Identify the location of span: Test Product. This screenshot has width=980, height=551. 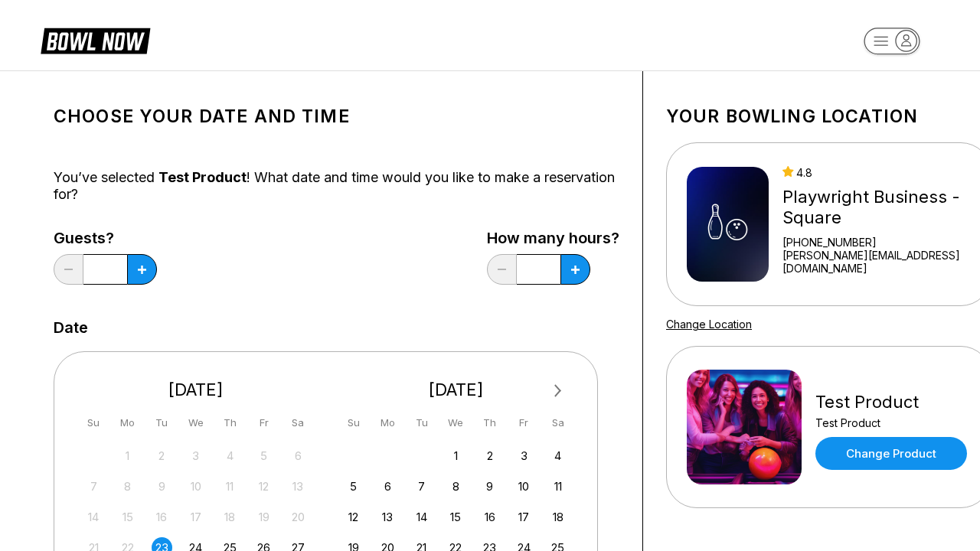
(202, 177).